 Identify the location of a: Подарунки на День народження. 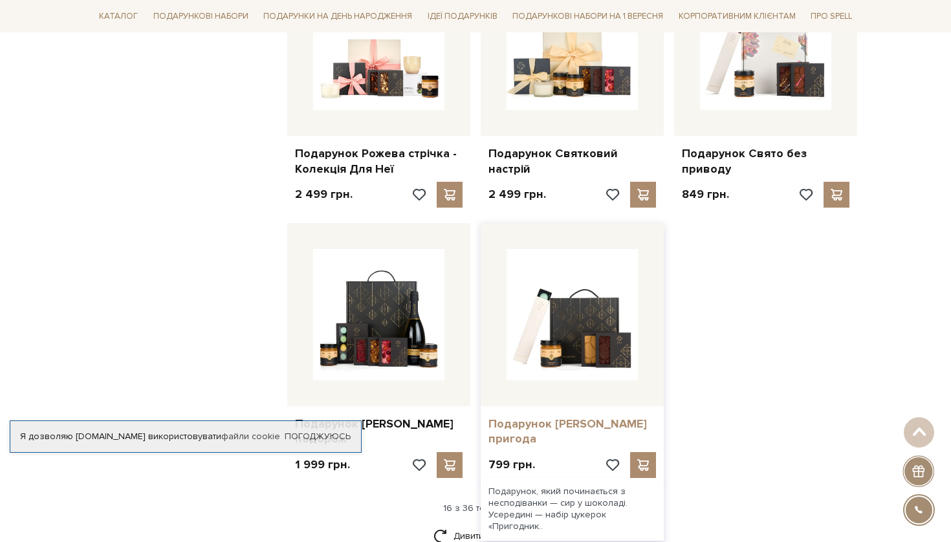
(338, 16).